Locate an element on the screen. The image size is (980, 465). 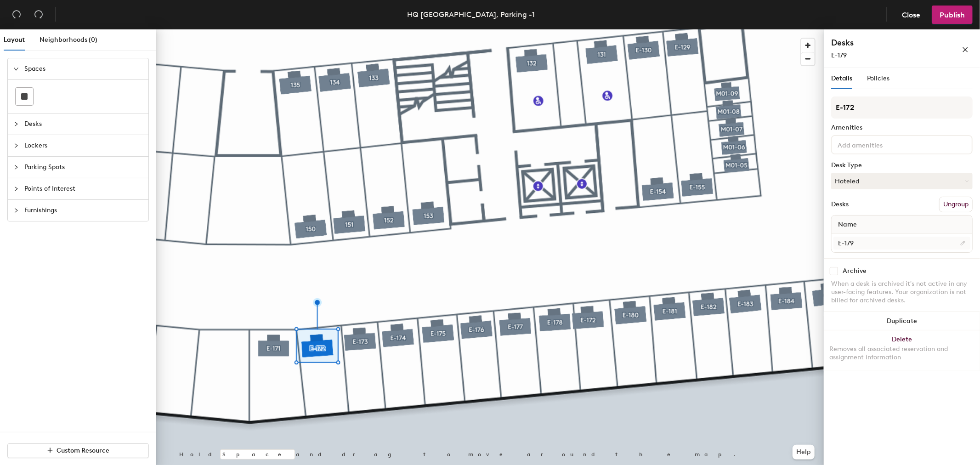
button: Close is located at coordinates (912, 14).